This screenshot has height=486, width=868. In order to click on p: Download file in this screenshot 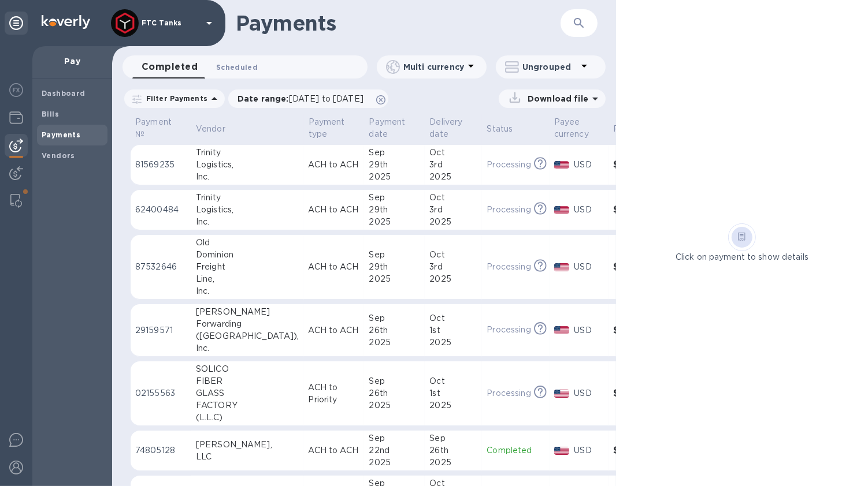, I will do `click(555, 99)`.